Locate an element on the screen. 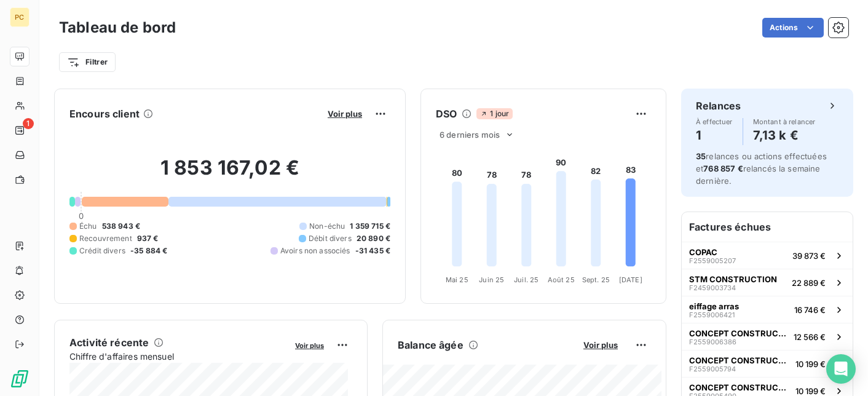 The height and width of the screenshot is (396, 868). button: CONCEPT CONSTRUCTIONF255900579410 199 € is located at coordinates (768, 364).